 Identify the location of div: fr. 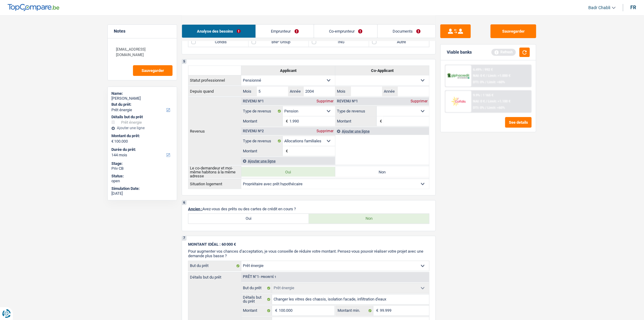
(634, 7).